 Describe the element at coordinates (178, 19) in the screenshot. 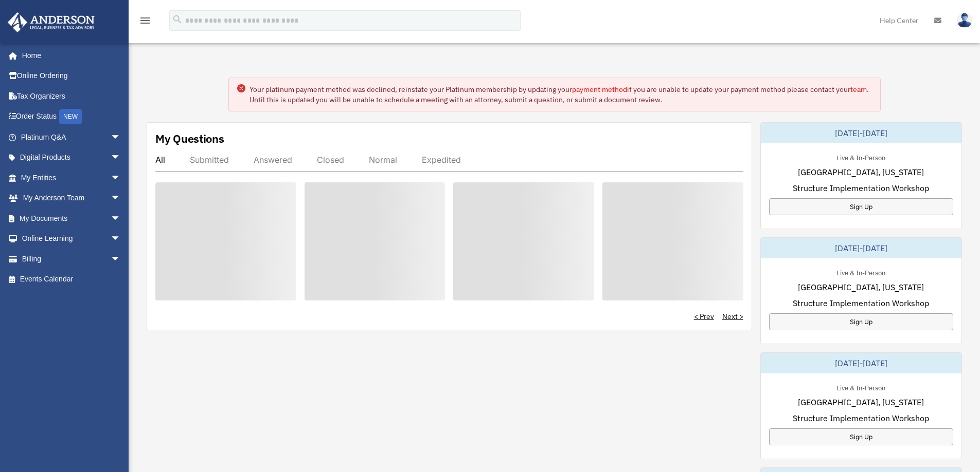

I see `i: search` at that location.